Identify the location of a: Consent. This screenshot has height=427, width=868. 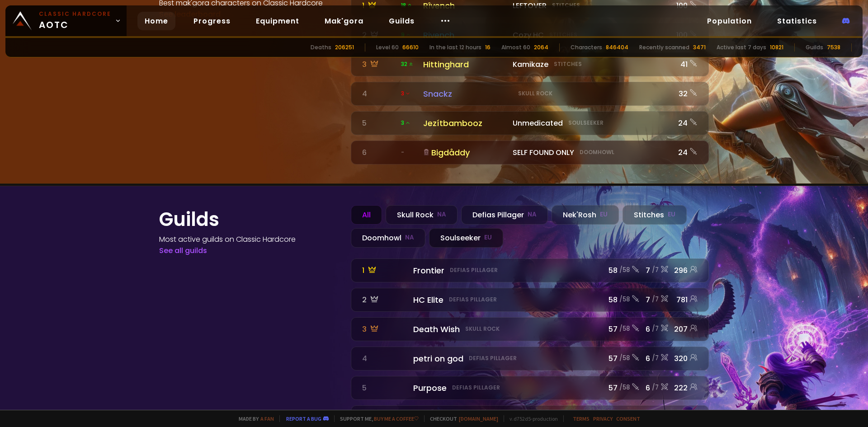
(628, 419).